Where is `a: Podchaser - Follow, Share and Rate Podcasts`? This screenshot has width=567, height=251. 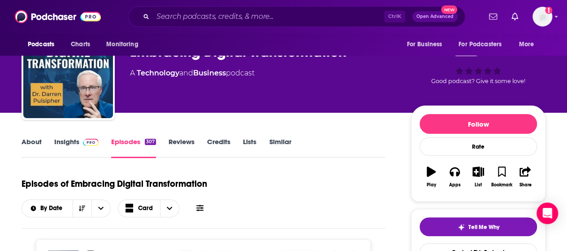 a: Podchaser - Follow, Share and Rate Podcasts is located at coordinates (58, 17).